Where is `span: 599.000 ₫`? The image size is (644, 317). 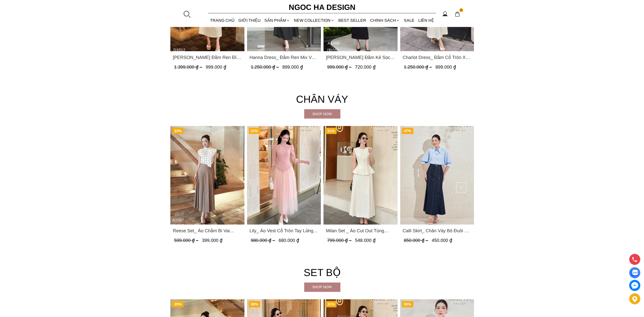
span: 599.000 ₫ is located at coordinates (187, 240).